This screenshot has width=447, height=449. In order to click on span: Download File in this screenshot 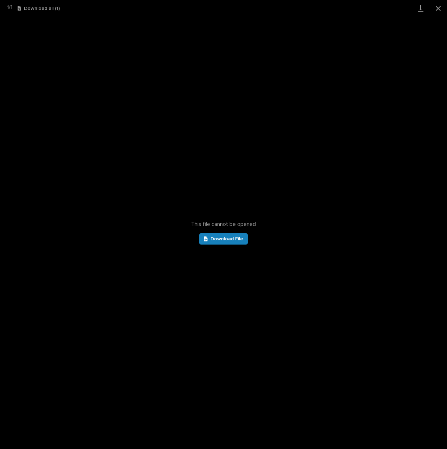, I will do `click(226, 239)`.